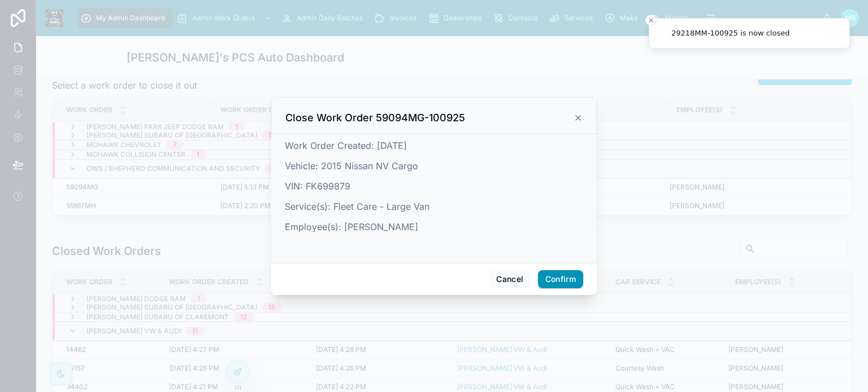 The height and width of the screenshot is (392, 868). I want to click on p: Vehicle: 2015 Nissan NV Cargo, so click(434, 166).